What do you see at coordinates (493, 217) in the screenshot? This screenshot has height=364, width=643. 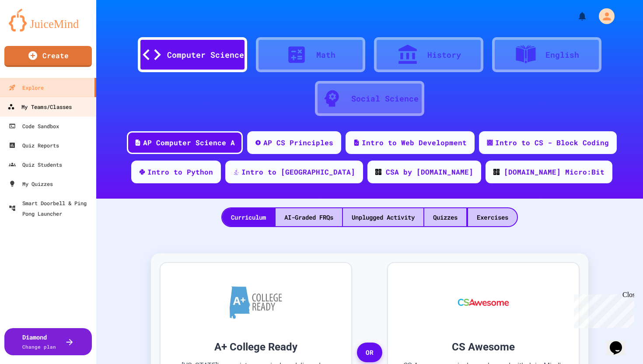 I see `div: Exercises` at bounding box center [493, 217].